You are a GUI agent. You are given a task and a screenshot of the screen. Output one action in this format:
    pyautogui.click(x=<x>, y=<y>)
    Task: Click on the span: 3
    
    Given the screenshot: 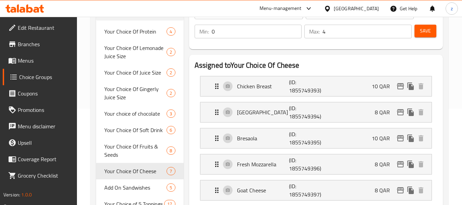 What is the action you would take?
    pyautogui.click(x=171, y=114)
    